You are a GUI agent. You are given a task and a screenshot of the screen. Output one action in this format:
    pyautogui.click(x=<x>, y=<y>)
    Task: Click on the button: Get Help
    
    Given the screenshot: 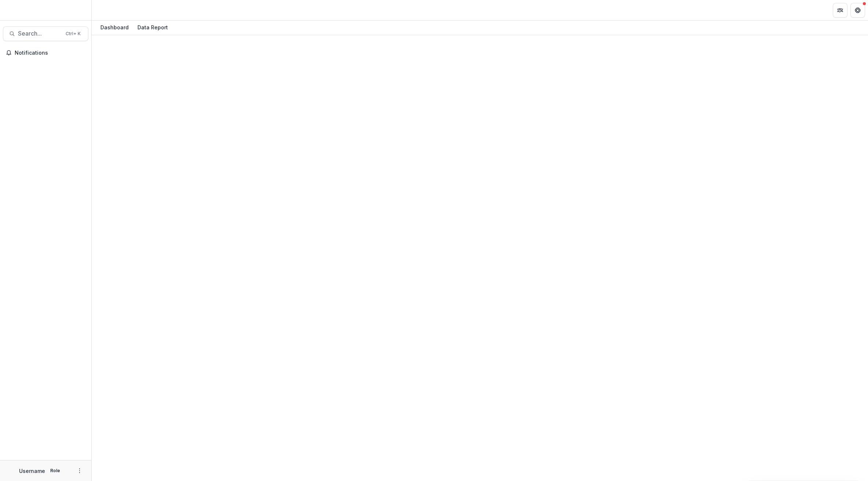 What is the action you would take?
    pyautogui.click(x=858, y=10)
    